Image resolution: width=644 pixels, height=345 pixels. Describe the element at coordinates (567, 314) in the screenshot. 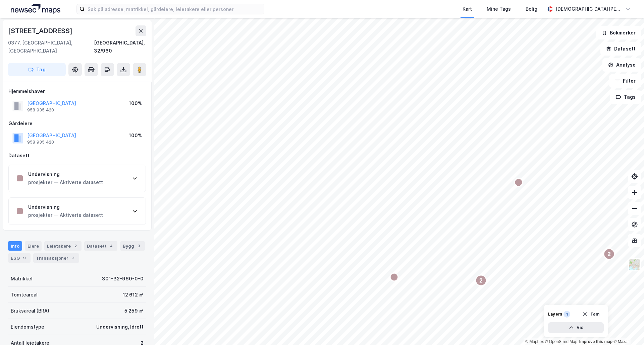

I see `div: 1` at that location.